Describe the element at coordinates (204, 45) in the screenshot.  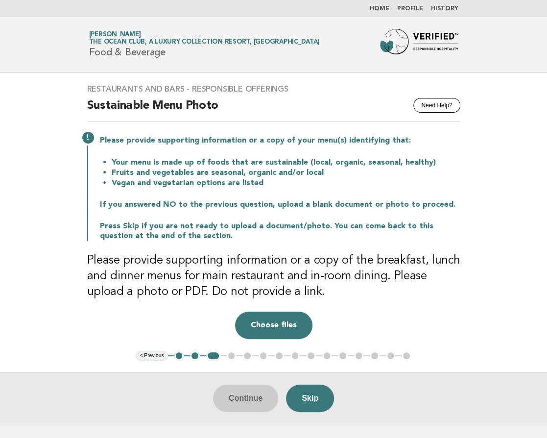
I see `h1: Food & Beverage` at that location.